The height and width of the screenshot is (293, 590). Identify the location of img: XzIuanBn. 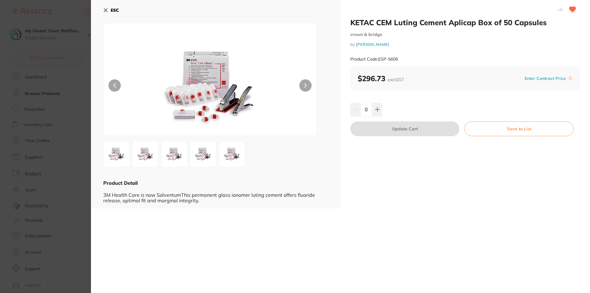
(145, 154).